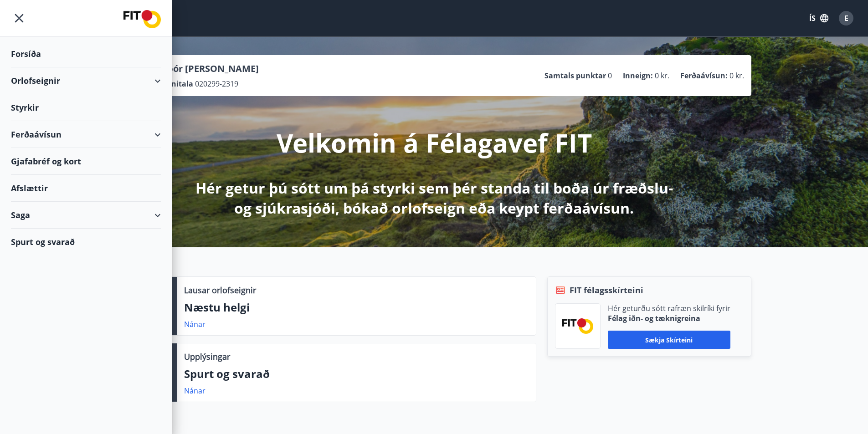 The height and width of the screenshot is (434, 868). What do you see at coordinates (142, 19) in the screenshot?
I see `img: union_logo` at bounding box center [142, 19].